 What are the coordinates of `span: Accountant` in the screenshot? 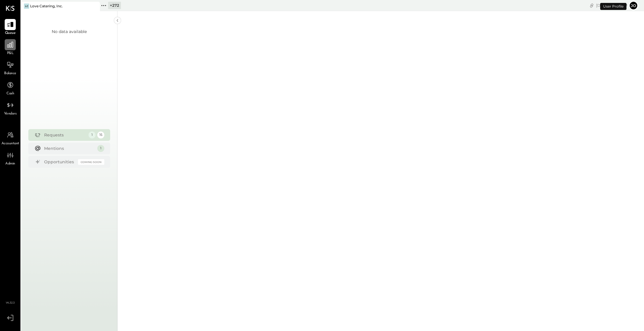 It's located at (11, 144).